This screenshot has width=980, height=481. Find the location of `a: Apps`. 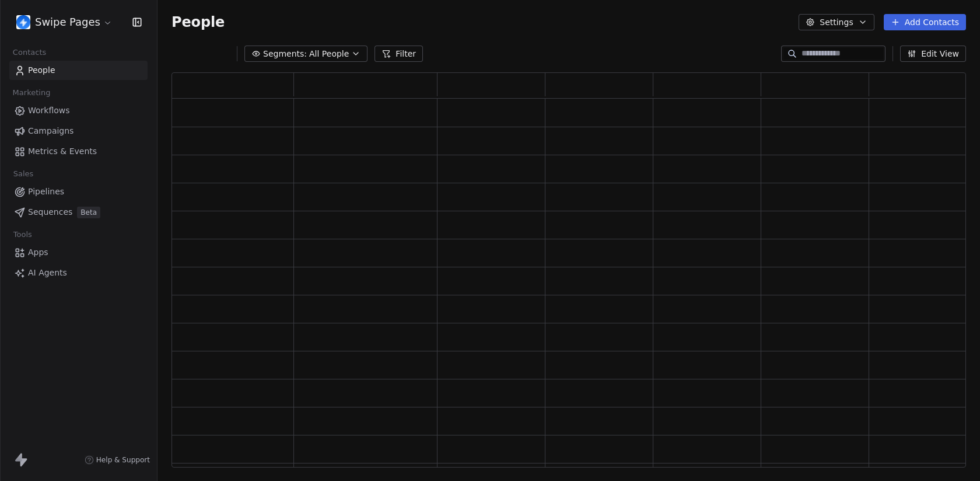

a: Apps is located at coordinates (78, 252).